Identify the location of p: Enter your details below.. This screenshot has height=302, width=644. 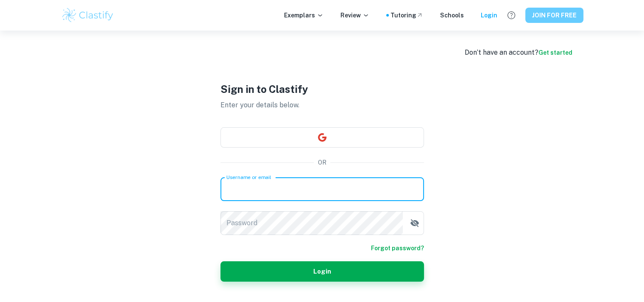
(322, 105).